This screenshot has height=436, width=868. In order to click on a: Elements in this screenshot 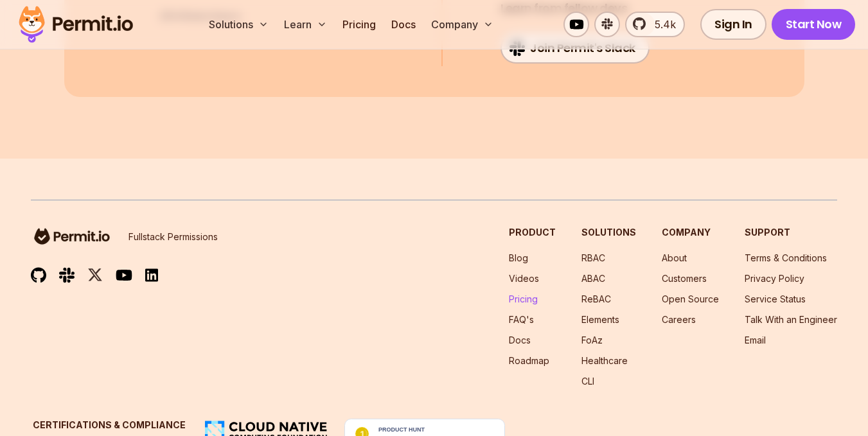, I will do `click(600, 319)`.